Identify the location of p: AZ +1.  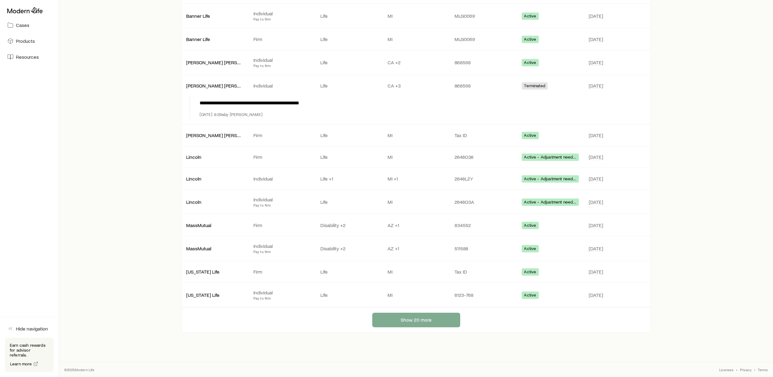
(416, 248).